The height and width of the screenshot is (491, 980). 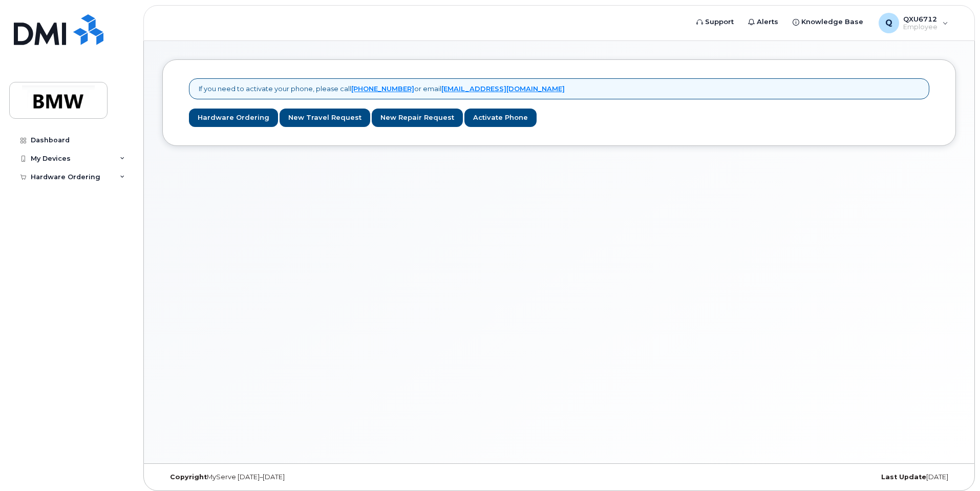 What do you see at coordinates (904, 477) in the screenshot?
I see `strong: Last Update` at bounding box center [904, 477].